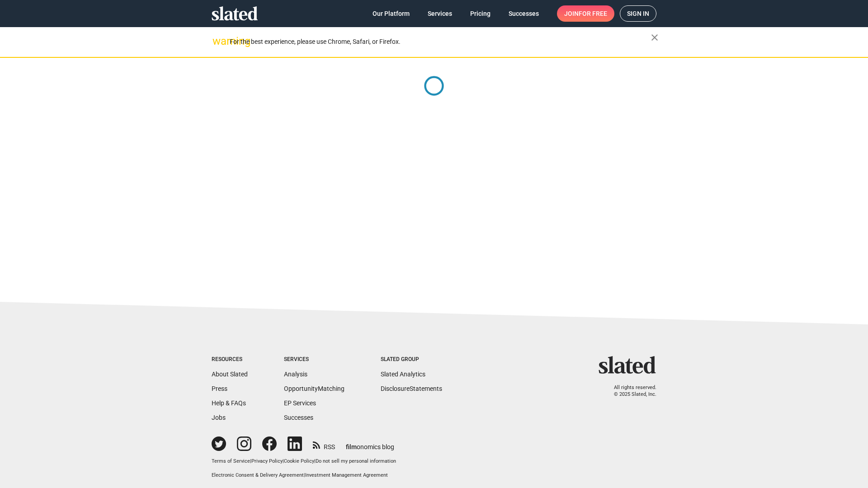 The width and height of the screenshot is (868, 488). I want to click on a: Pricing, so click(480, 14).